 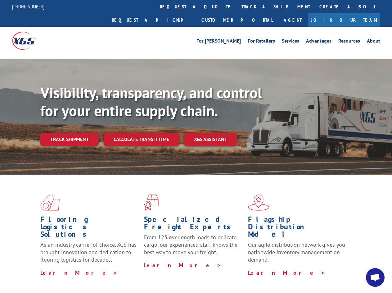 What do you see at coordinates (141, 139) in the screenshot?
I see `a: Calculate transit time` at bounding box center [141, 139].